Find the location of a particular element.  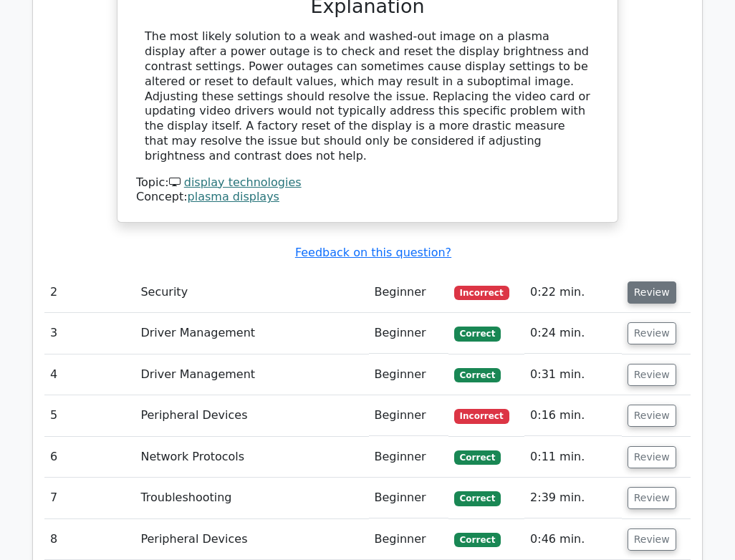

div: Topic: is located at coordinates (367, 183).